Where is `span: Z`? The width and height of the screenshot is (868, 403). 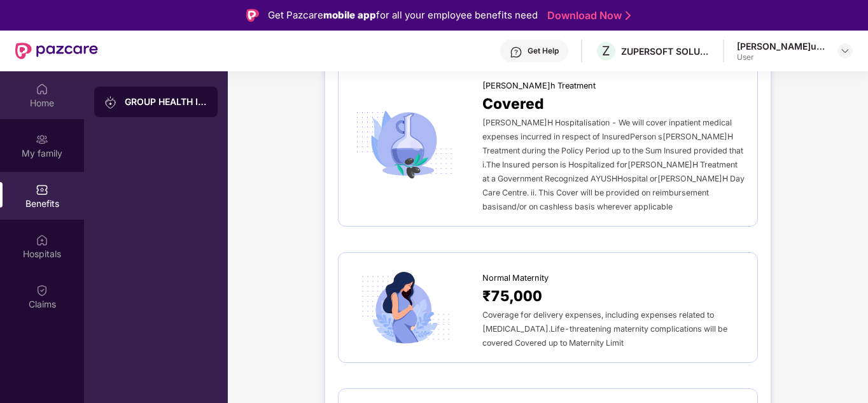 span: Z is located at coordinates (606, 50).